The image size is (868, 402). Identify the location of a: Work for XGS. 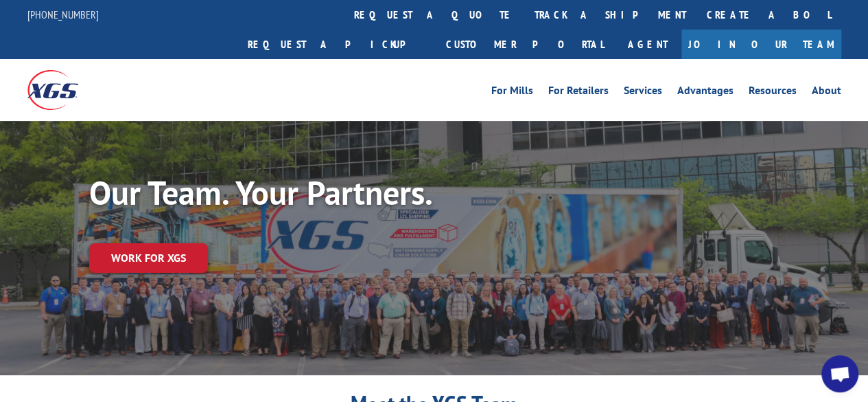
(148, 257).